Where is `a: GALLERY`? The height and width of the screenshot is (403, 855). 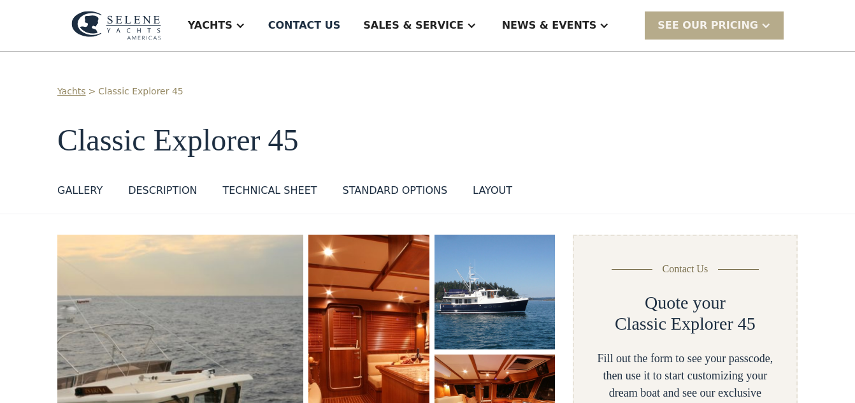
a: GALLERY is located at coordinates (80, 193).